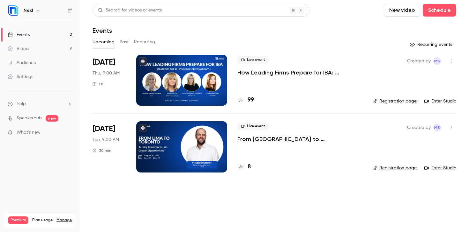 The width and height of the screenshot is (469, 232). What do you see at coordinates (66, 227) in the screenshot?
I see `p: / 150` at bounding box center [66, 227].